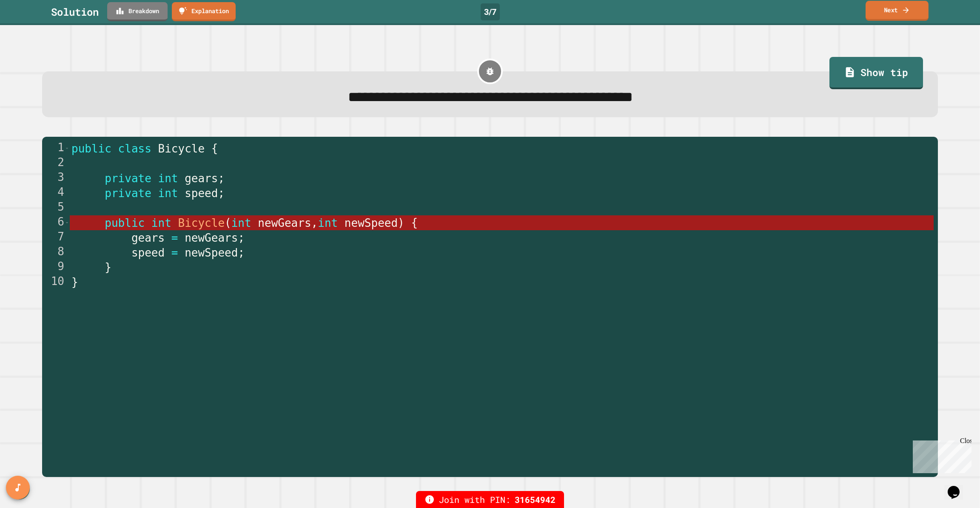  I want to click on div: 3 / 7, so click(490, 12).